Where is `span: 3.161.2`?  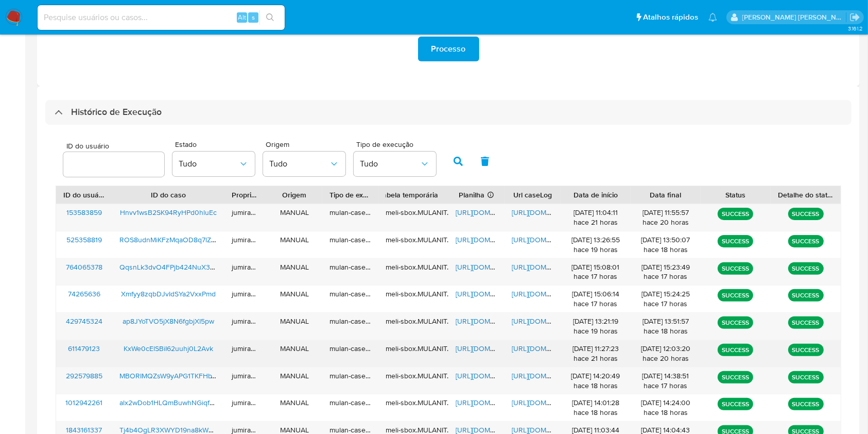 span: 3.161.2 is located at coordinates (855, 28).